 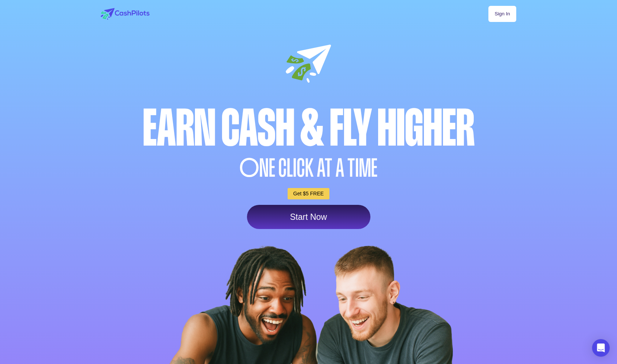 I want to click on div: NE CLICK AT A TIME, so click(x=308, y=168).